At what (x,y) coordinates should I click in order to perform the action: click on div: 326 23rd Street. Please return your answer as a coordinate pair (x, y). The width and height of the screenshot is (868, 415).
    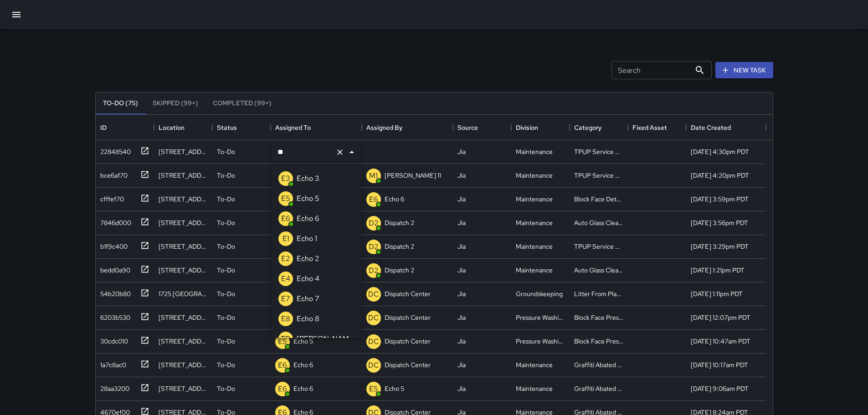
    Looking at the image, I should click on (183, 246).